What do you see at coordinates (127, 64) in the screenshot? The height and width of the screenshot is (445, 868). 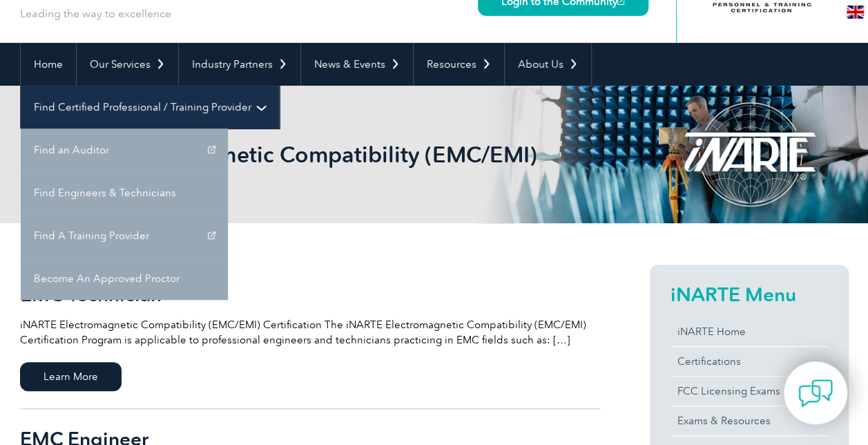 I see `a: Our Services` at bounding box center [127, 64].